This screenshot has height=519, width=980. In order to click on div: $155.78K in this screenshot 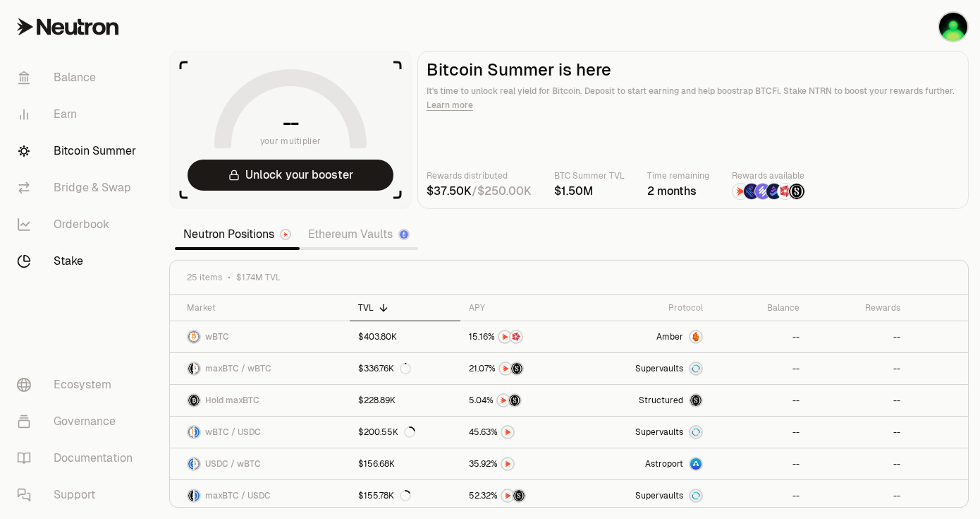, I will do `click(385, 495)`.